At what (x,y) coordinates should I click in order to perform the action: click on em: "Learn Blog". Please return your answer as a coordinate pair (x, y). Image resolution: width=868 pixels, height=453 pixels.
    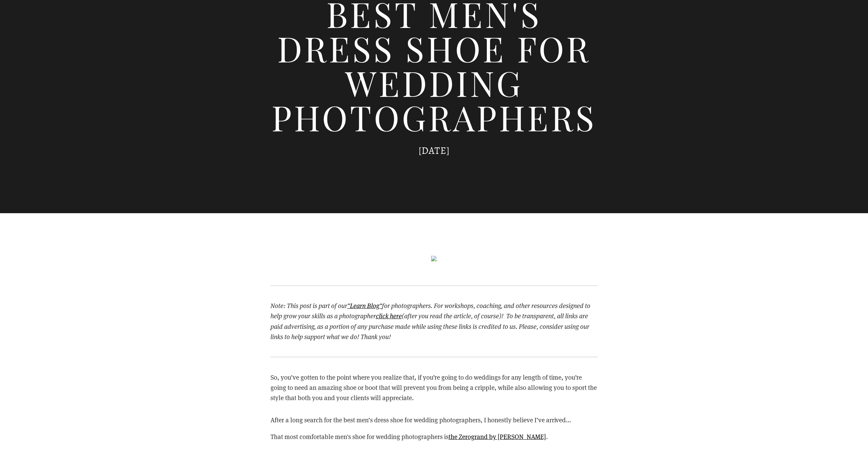
    Looking at the image, I should click on (364, 305).